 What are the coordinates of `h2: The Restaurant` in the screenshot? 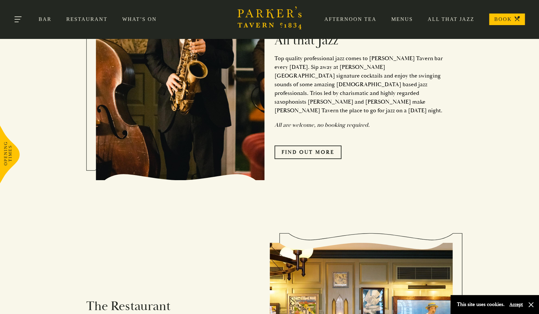 It's located at (173, 306).